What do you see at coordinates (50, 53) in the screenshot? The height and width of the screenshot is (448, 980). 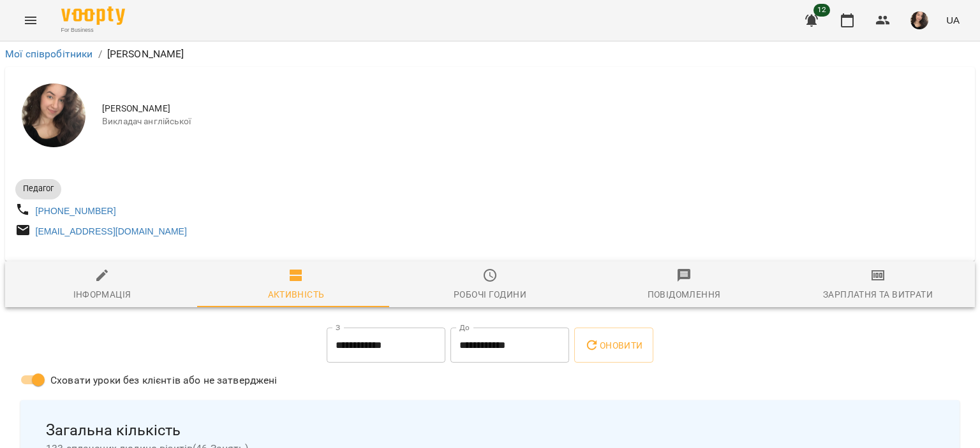 I see `a: Мої співробітники` at bounding box center [50, 53].